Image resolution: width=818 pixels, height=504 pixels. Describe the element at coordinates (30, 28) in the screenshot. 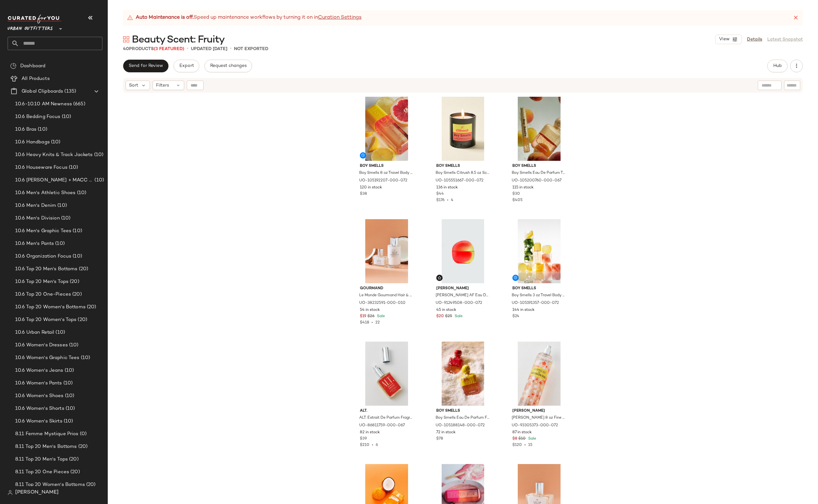

I see `span: Urban Outfitters` at that location.